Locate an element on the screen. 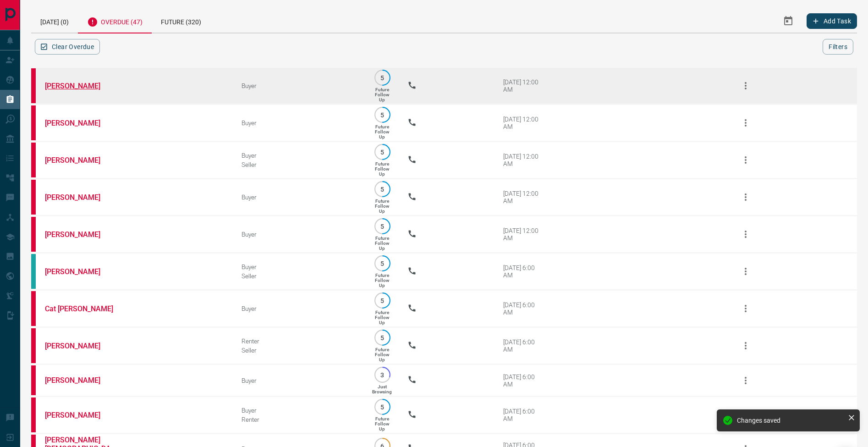 The width and height of the screenshot is (868, 447). div: Changes saved is located at coordinates (791, 420).